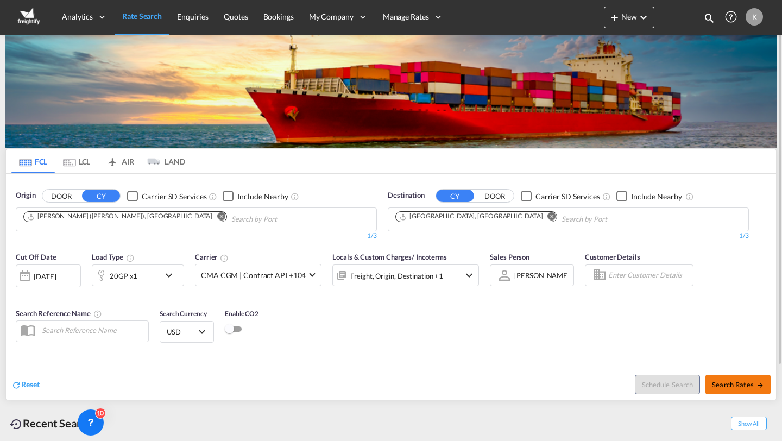  Describe the element at coordinates (615, 17) in the screenshot. I see `md-icon: icon-plus 400-fg` at that location.